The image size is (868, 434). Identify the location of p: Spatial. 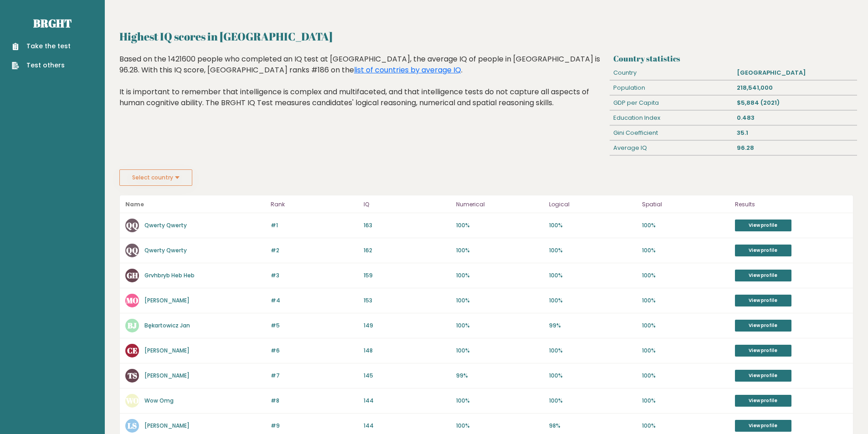
(686, 204).